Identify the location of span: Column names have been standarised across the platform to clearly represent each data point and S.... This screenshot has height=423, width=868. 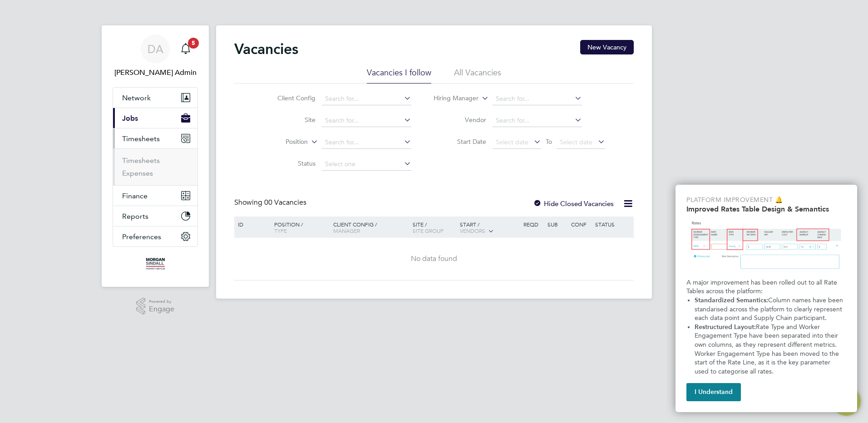
(769, 309).